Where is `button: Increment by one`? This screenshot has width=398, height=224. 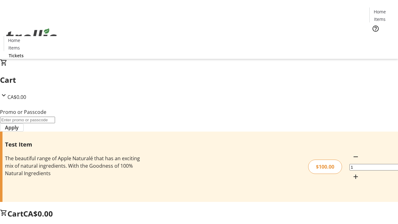
button: Increment by one is located at coordinates (356, 177).